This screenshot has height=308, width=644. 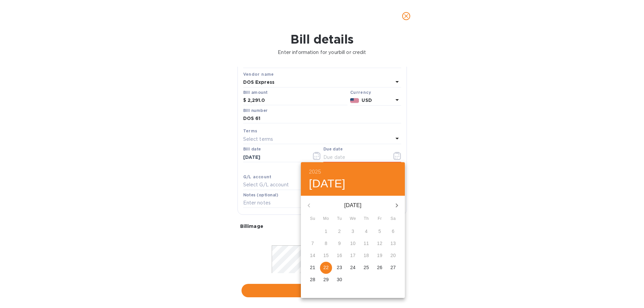 I want to click on p: 27, so click(x=393, y=268).